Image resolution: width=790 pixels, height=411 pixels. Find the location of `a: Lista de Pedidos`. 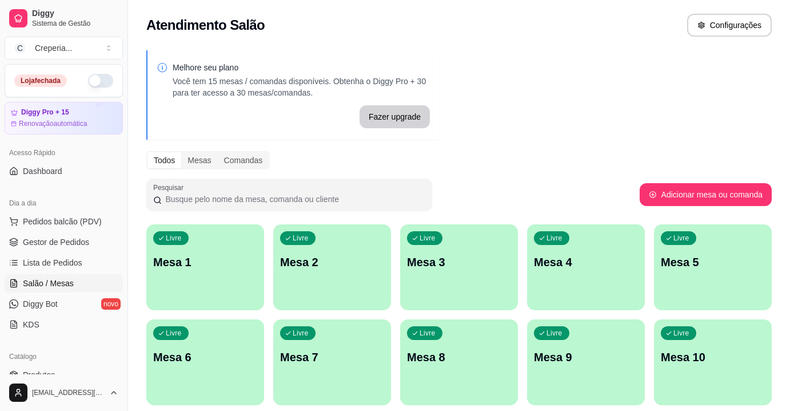

a: Lista de Pedidos is located at coordinates (63, 262).